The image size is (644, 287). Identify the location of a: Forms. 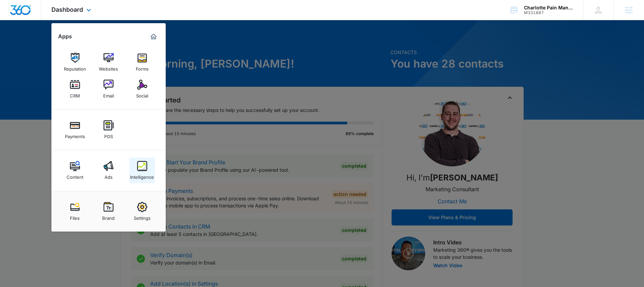
(142, 62).